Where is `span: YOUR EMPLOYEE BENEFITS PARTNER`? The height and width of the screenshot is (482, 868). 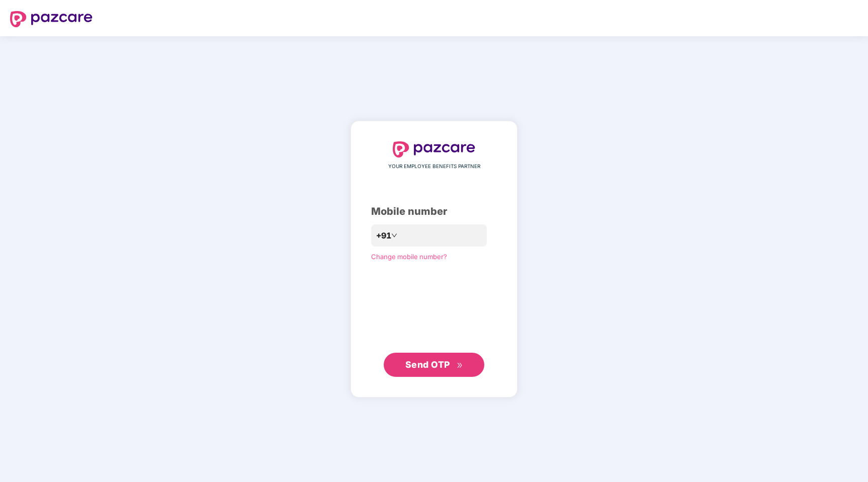 span: YOUR EMPLOYEE BENEFITS PARTNER is located at coordinates (434, 167).